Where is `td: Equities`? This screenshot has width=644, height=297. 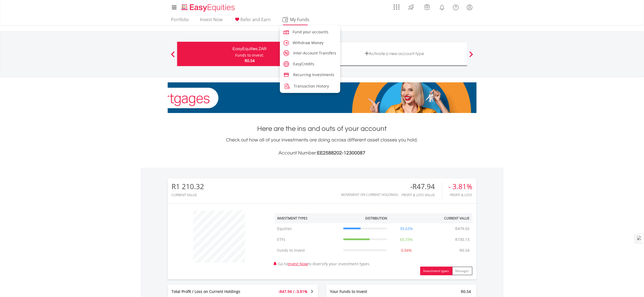
td: Equities is located at coordinates (308, 228).